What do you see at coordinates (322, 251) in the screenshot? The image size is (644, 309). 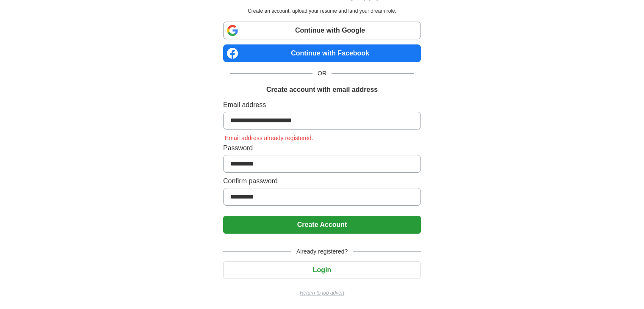 I see `span: Already registered?` at bounding box center [322, 251].